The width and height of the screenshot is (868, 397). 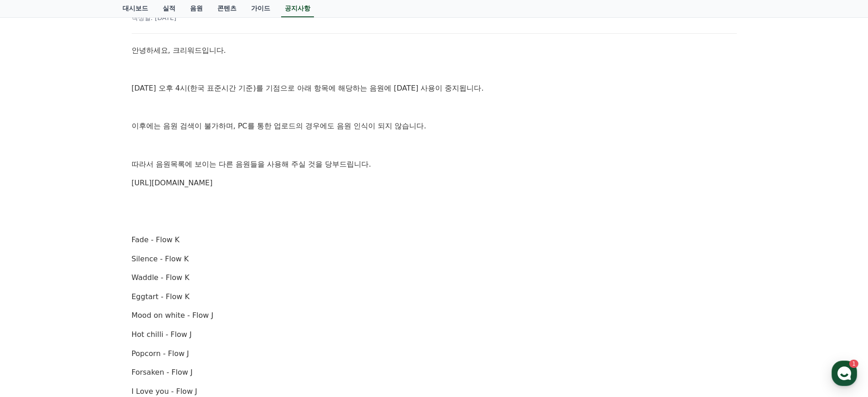 What do you see at coordinates (146, 306) in the screenshot?
I see `span: 설정` at bounding box center [146, 306].